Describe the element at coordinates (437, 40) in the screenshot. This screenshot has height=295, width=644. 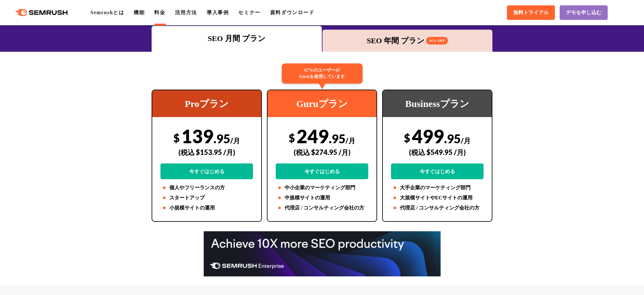
I see `span: 16% OFF` at that location.